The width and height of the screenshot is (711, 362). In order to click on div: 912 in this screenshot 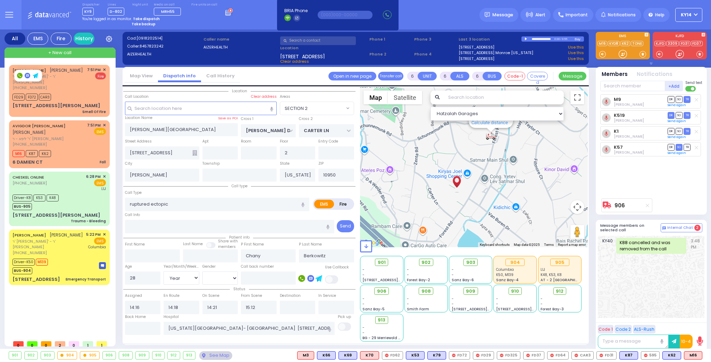, I will do `click(174, 356)`.